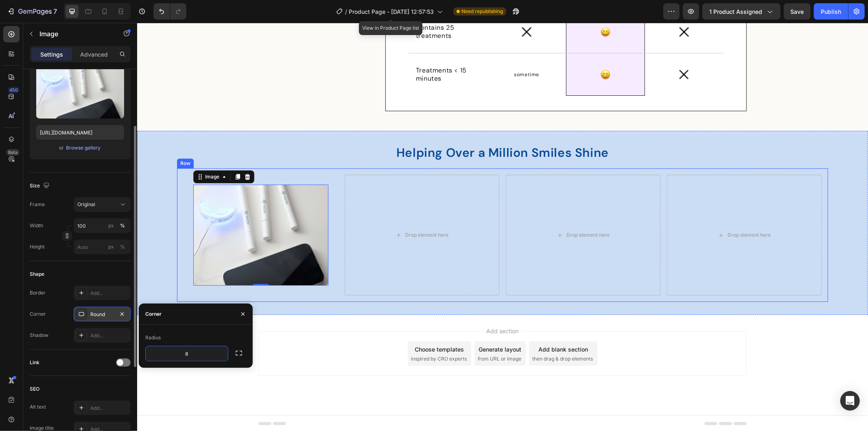  What do you see at coordinates (35, 363) in the screenshot?
I see `div: Link` at bounding box center [35, 363].